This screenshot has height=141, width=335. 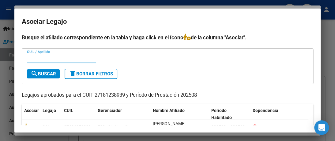 I want to click on span: Legajo, so click(x=49, y=111).